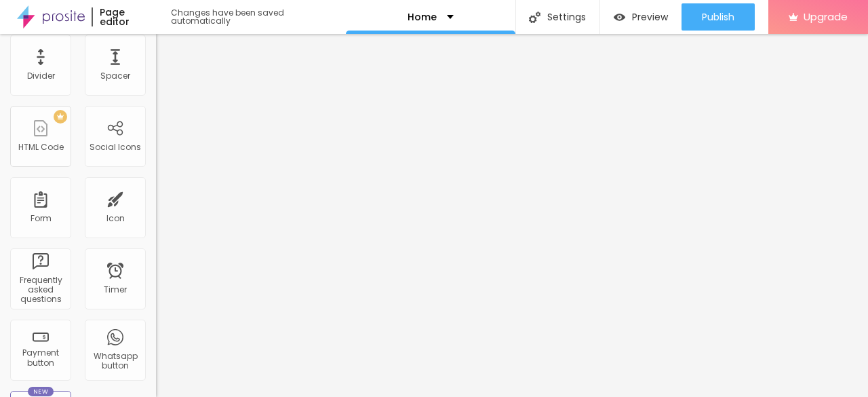 This screenshot has height=397, width=868. I want to click on div: Divider, so click(41, 76).